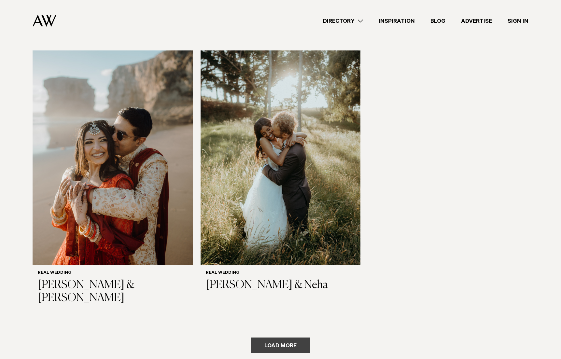  What do you see at coordinates (438, 21) in the screenshot?
I see `a: Blog` at bounding box center [438, 21].